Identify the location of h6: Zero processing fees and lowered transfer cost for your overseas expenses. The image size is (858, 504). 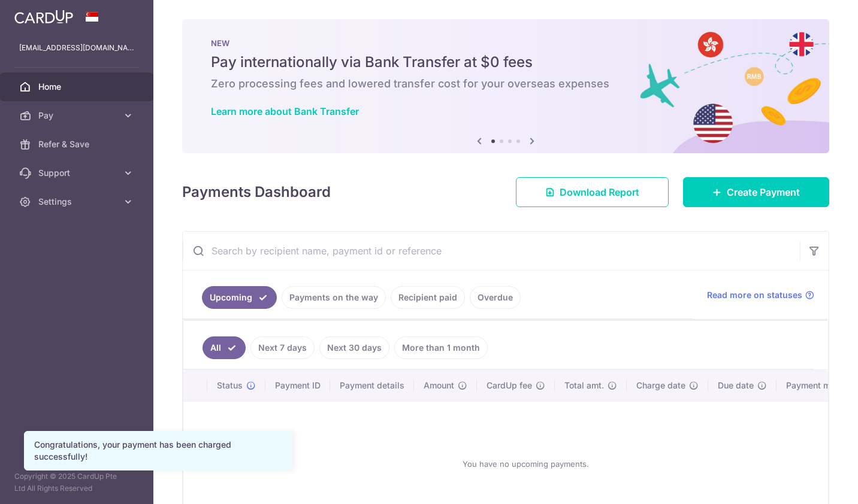
(505, 84).